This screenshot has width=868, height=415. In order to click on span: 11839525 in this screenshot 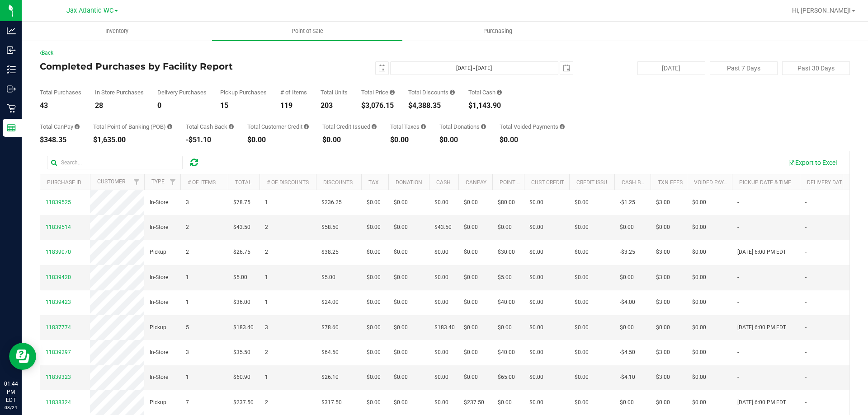, I will do `click(58, 202)`.